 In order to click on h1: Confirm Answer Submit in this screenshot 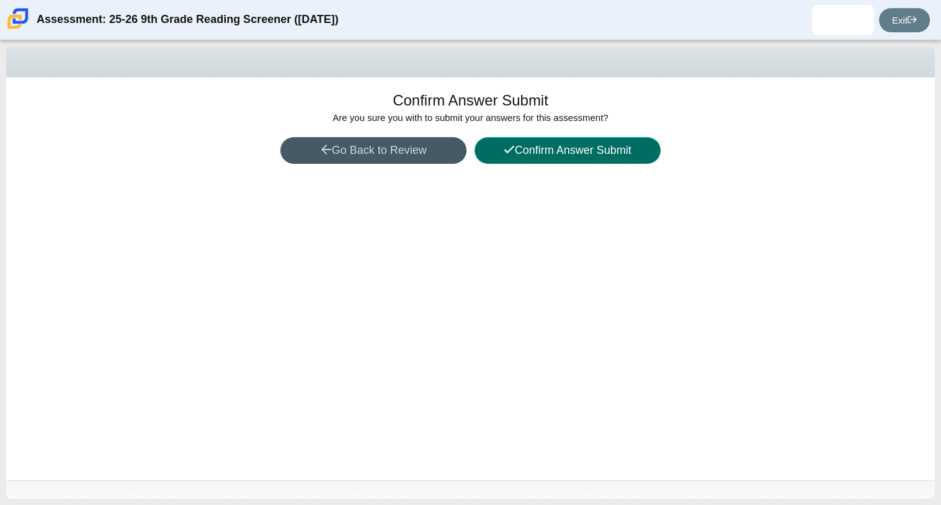, I will do `click(470, 101)`.